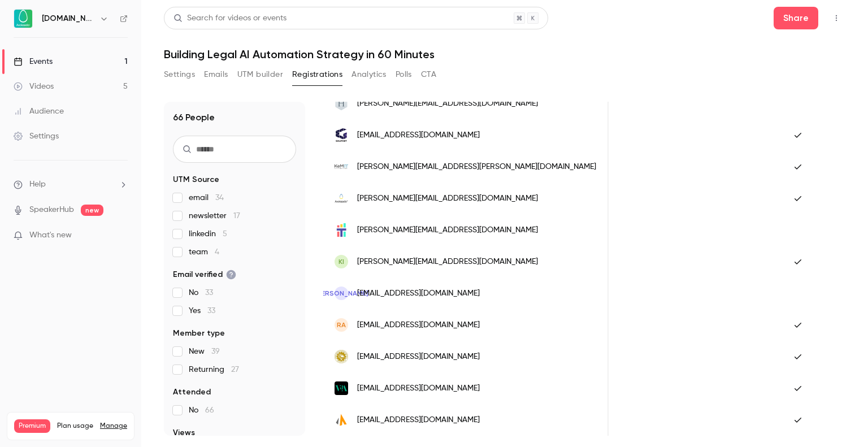 The image size is (868, 447). I want to click on span: Views, so click(183, 433).